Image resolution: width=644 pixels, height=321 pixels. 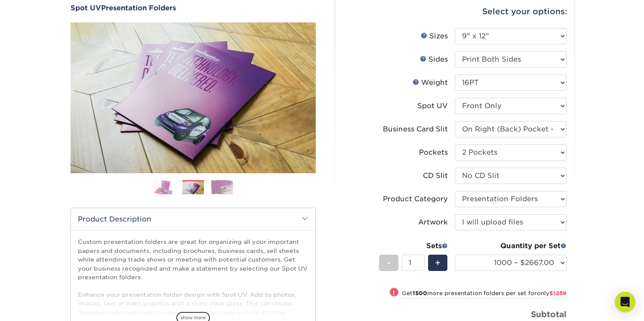 What do you see at coordinates (164, 187) in the screenshot?
I see `img: Presentation Folders 01` at bounding box center [164, 187].